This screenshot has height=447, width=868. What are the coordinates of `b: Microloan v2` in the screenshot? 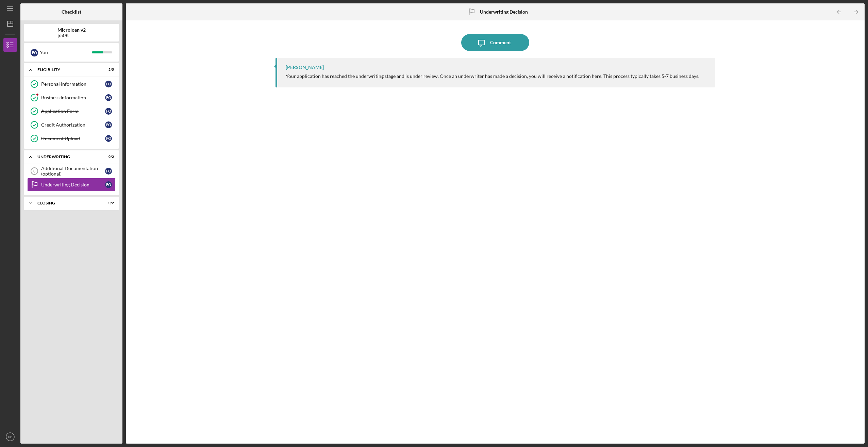 It's located at (72, 30).